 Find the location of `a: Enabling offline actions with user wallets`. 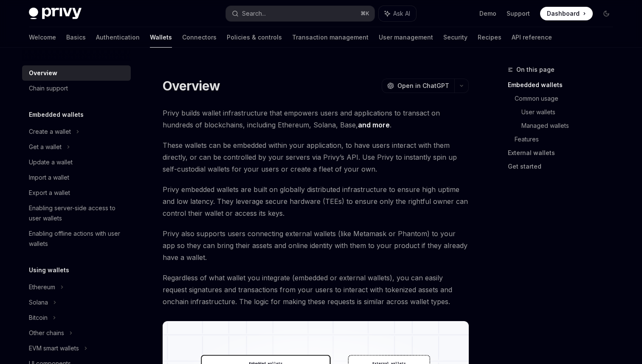

a: Enabling offline actions with user wallets is located at coordinates (76, 239).